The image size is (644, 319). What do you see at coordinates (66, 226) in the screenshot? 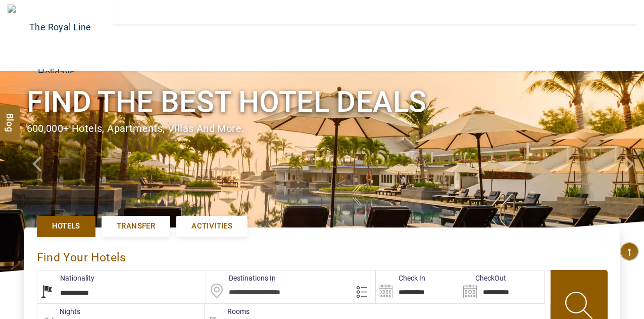
I see `a: Hotels` at bounding box center [66, 226].